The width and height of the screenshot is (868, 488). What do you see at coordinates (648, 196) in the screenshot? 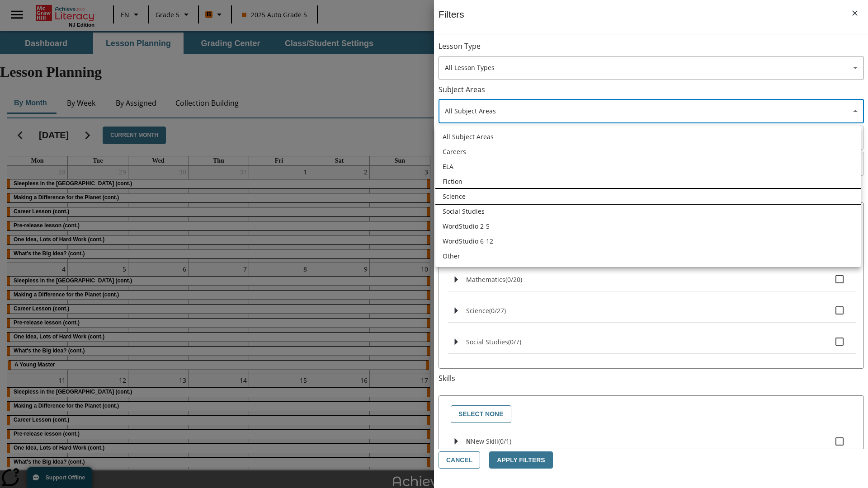
I see `ul: Select a Subject Area` at bounding box center [648, 196].